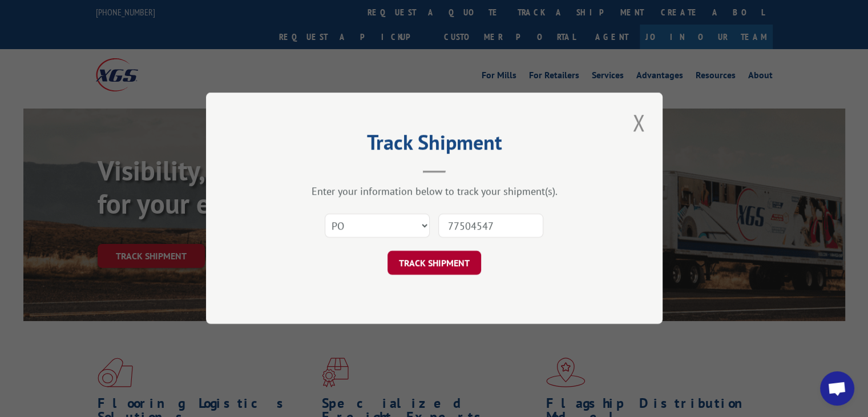 The width and height of the screenshot is (868, 417). I want to click on div: Enter your information below to track your shipment(s)., so click(434, 191).